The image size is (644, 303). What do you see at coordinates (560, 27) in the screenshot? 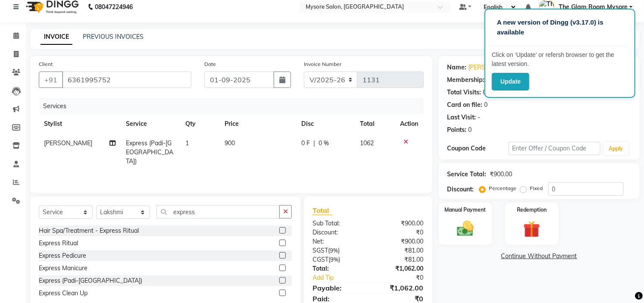
I see `p: A new version of Dingg (v3.17.0) is available` at bounding box center [560, 27].